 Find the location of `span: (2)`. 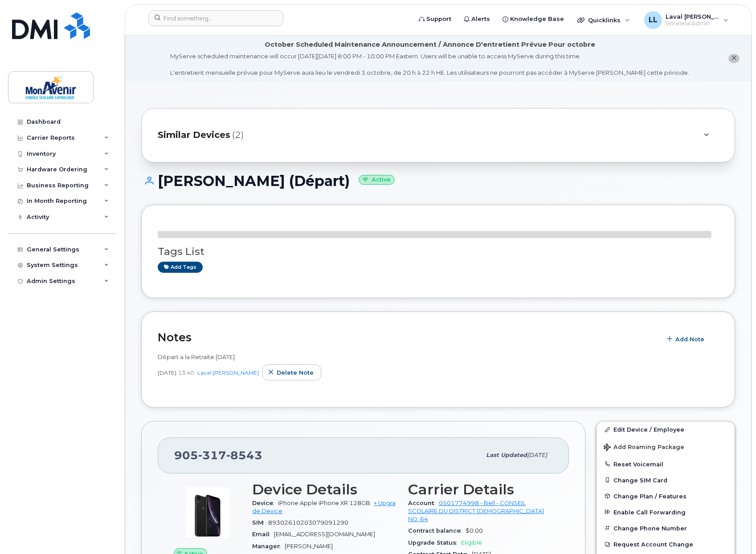

span: (2) is located at coordinates (238, 135).